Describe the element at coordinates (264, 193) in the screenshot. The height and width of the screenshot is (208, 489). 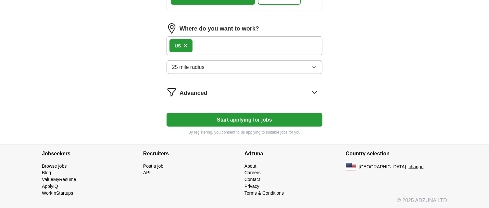
I see `a: Terms & Conditions` at that location.